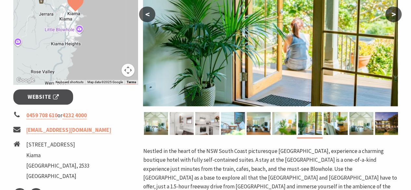 The image size is (411, 190). I want to click on img: Main loungeroom with high cieling white walls and comfortable lounge, so click(362, 124).